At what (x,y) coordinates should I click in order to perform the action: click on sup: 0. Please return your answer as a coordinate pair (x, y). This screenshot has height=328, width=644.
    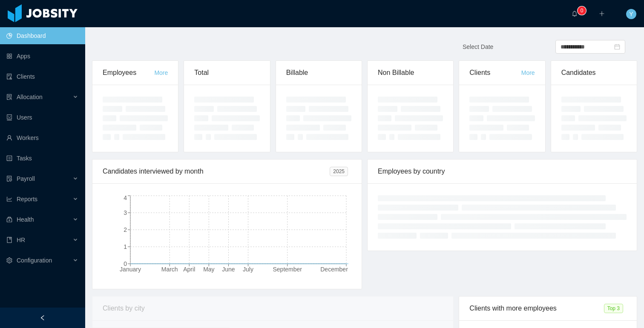
    Looking at the image, I should click on (582, 10).